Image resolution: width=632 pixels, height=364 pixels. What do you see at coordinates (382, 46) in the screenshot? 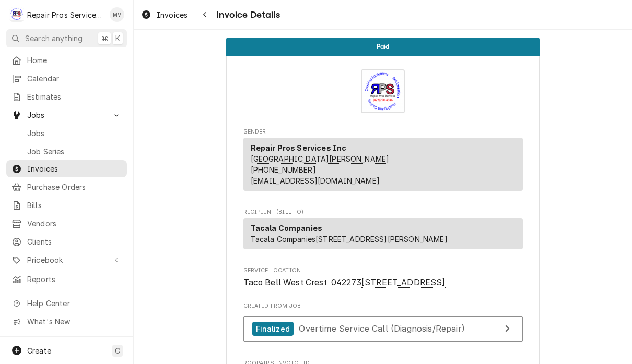
I see `div: Status` at bounding box center [382, 46].